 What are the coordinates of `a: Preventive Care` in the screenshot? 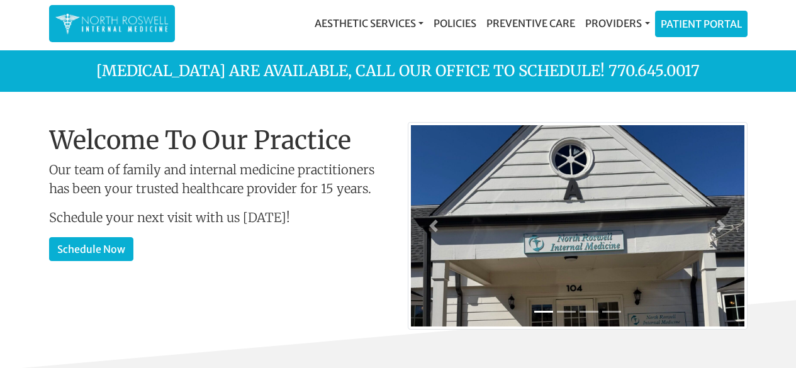 It's located at (531, 23).